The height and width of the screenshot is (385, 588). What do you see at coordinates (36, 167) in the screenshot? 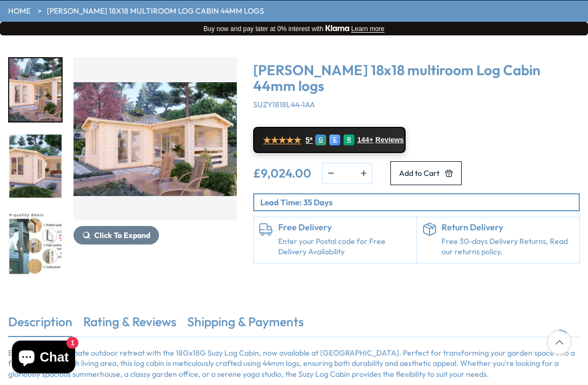
I see `div: 2 / 7` at bounding box center [36, 167].